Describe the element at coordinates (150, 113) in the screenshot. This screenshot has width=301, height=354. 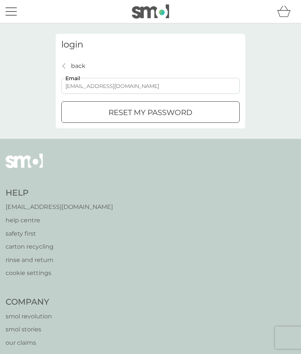
I see `p: reset my password` at that location.